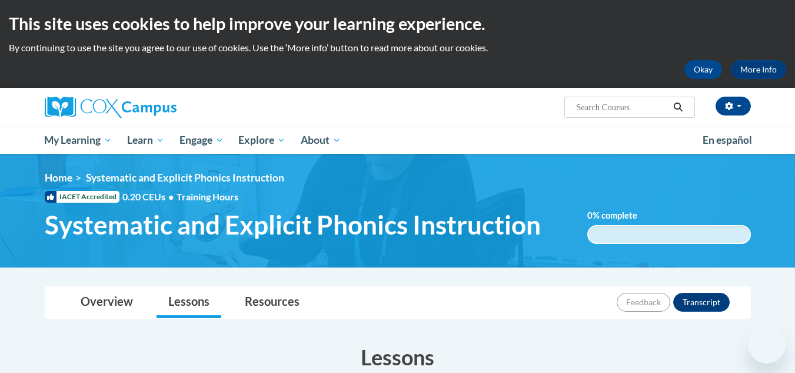 This screenshot has height=373, width=795. Describe the element at coordinates (82, 197) in the screenshot. I see `span: IACET Accredited` at that location.